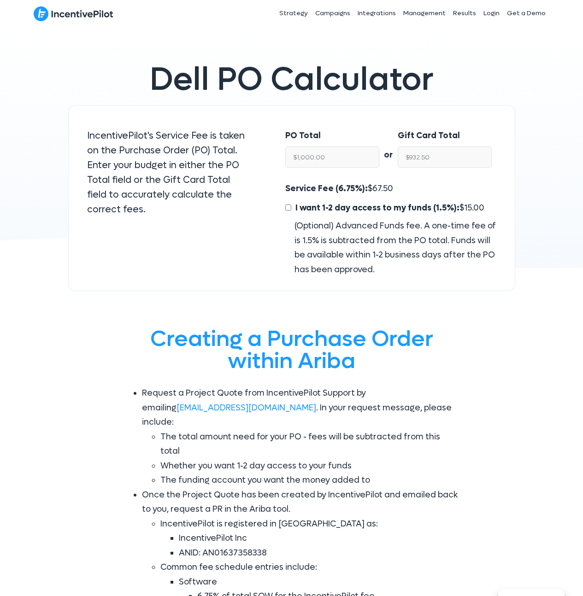 This screenshot has height=596, width=583. I want to click on div: (Optional) Advanced Funds fee. A one-time fee of is 1.5% is subtracted from the PO total. Funds w..., so click(390, 248).